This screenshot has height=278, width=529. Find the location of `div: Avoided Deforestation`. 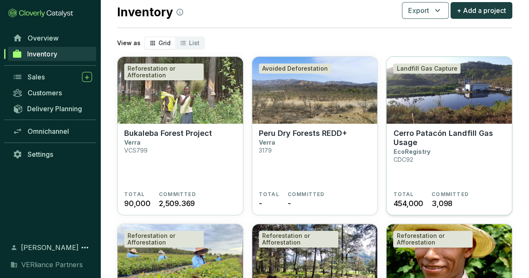

div: Avoided Deforestation is located at coordinates (295, 69).